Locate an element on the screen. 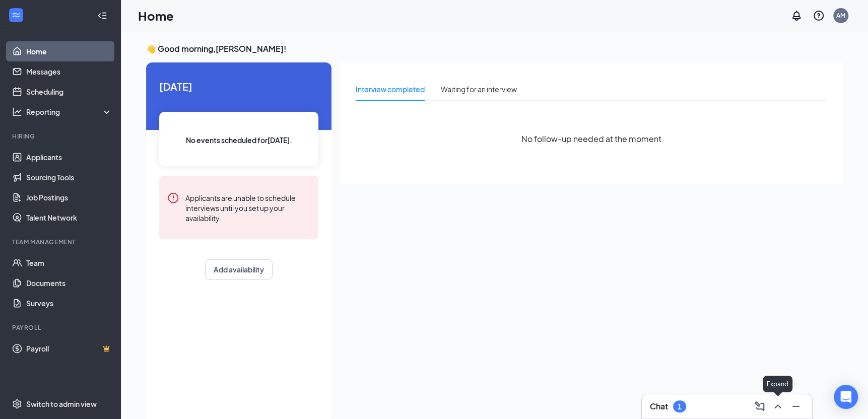  a: Talent Network is located at coordinates (69, 217).